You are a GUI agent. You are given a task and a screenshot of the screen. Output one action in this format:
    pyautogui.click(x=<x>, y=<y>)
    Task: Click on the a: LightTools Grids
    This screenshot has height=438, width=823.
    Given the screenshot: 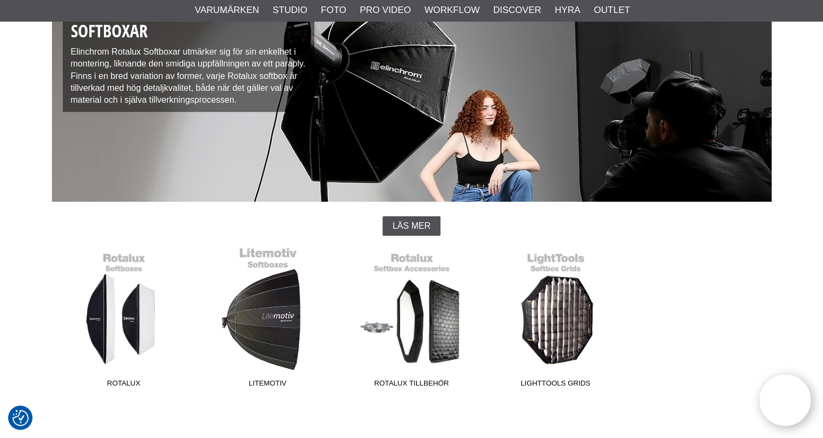 What is the action you would take?
    pyautogui.click(x=555, y=320)
    